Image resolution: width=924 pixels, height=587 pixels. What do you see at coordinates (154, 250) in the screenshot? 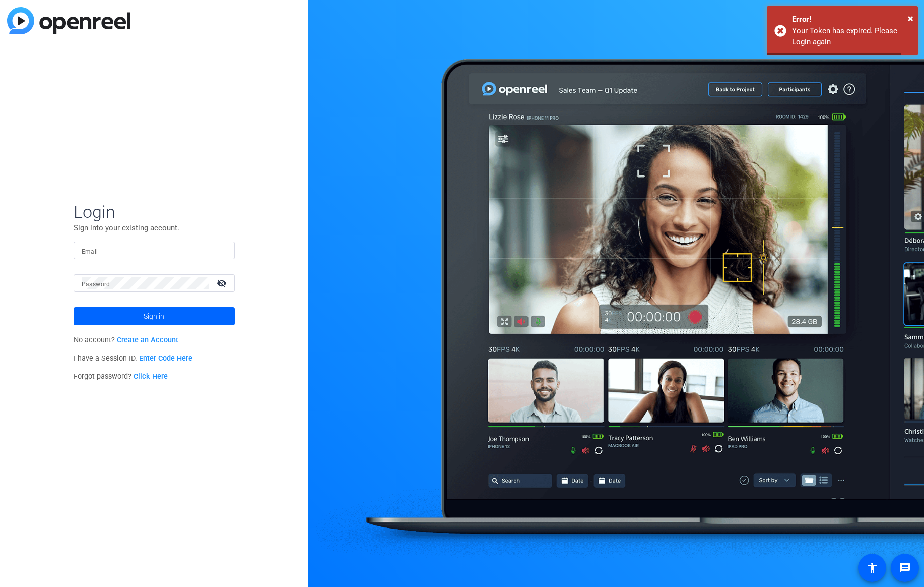
I see `input: Enter Email Address` at bounding box center [154, 250].